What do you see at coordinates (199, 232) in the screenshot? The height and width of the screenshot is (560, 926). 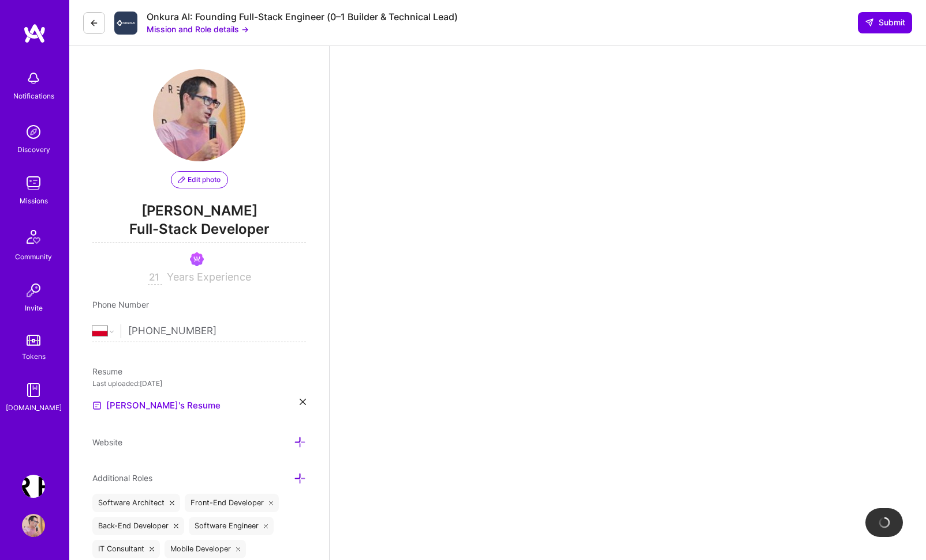 I see `span: Full-Stack Developer` at bounding box center [199, 232].